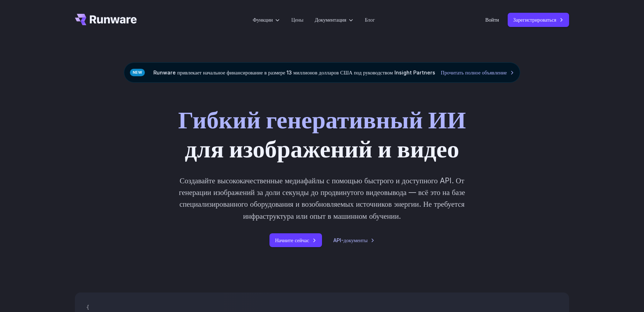 The width and height of the screenshot is (644, 312). I want to click on font: Зарегистрироваться, so click(534, 20).